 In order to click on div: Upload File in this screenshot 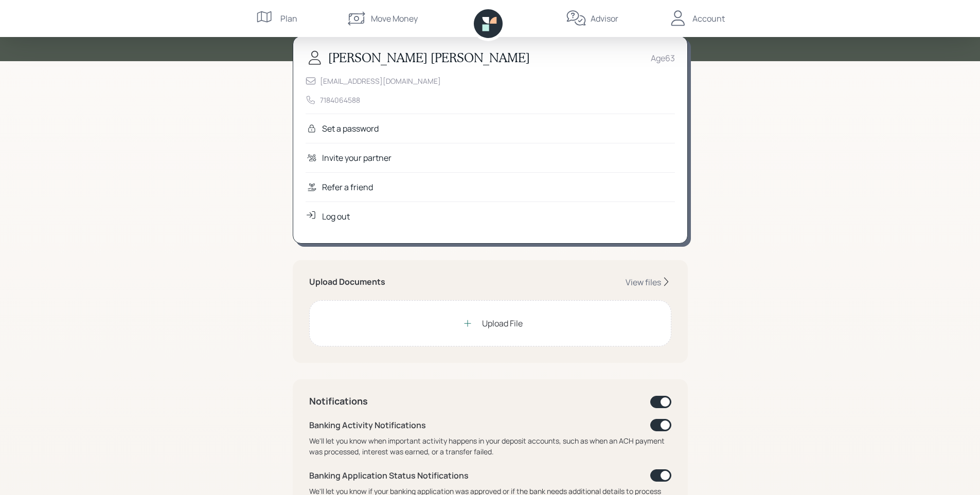, I will do `click(502, 323)`.